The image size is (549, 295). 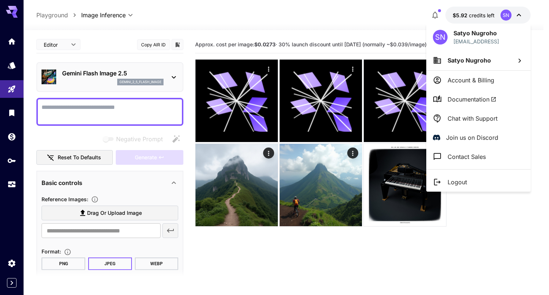 What do you see at coordinates (472, 137) in the screenshot?
I see `p: Join us on Discord` at bounding box center [472, 137].